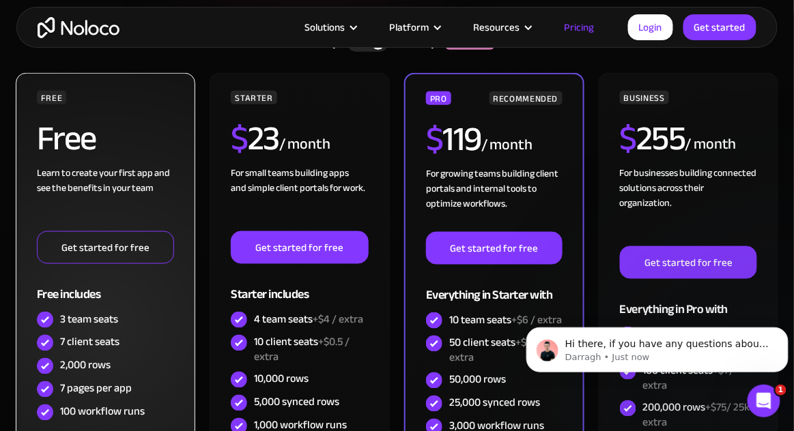  I want to click on div: For businesses building connected solutions across their organization. ‍, so click(688, 206).